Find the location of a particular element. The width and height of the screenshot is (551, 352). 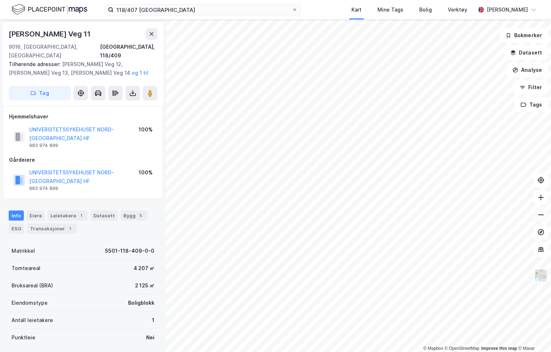

div: Verktøy is located at coordinates (457, 10).